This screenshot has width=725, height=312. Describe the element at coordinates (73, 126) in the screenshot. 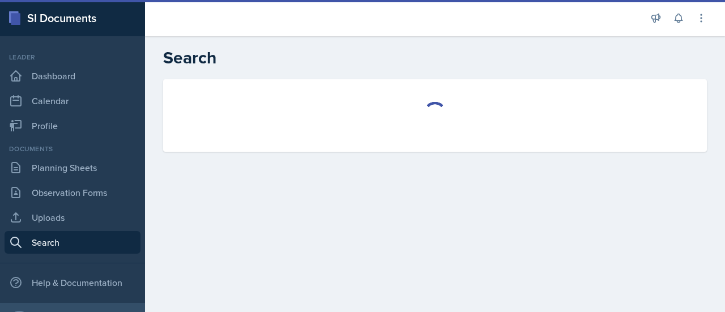

I see `a: Profile` at that location.